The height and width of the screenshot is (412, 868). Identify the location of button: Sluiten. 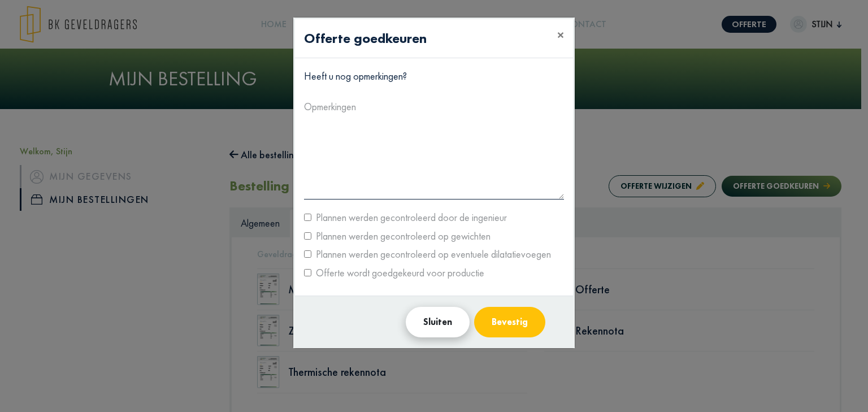
(438, 322).